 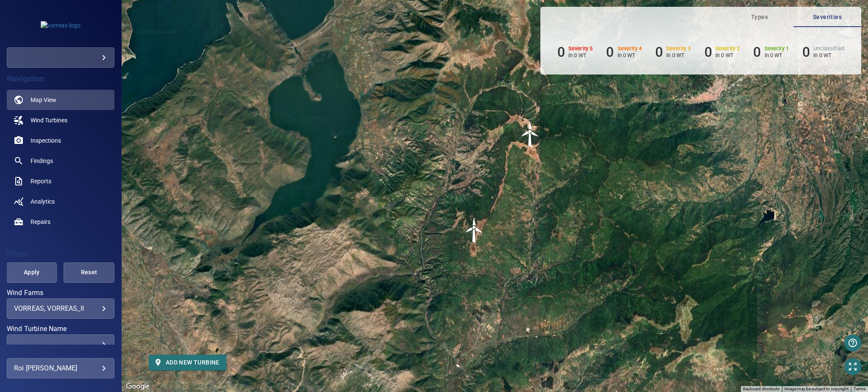 I want to click on h6: Severity 3, so click(x=678, y=49).